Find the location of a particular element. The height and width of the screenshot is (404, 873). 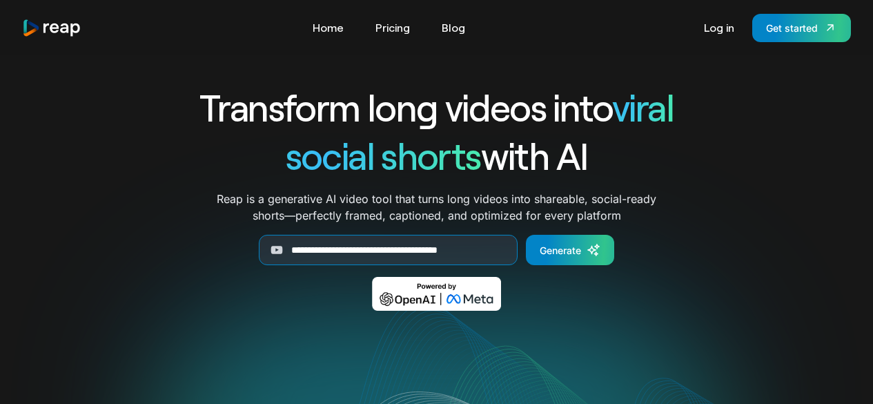

h1: with AI is located at coordinates (437, 155).